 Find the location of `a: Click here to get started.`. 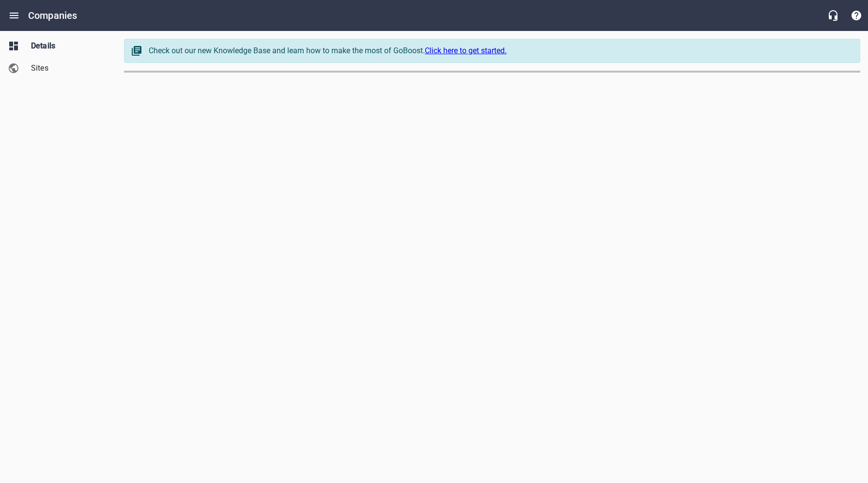

a: Click here to get started. is located at coordinates (466, 50).